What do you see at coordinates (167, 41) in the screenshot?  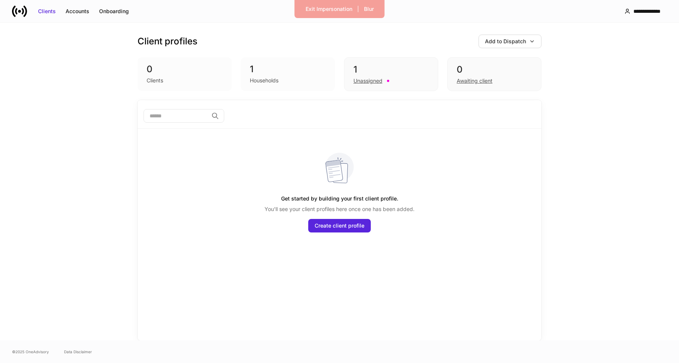 I see `h3: Client profiles` at bounding box center [167, 41].